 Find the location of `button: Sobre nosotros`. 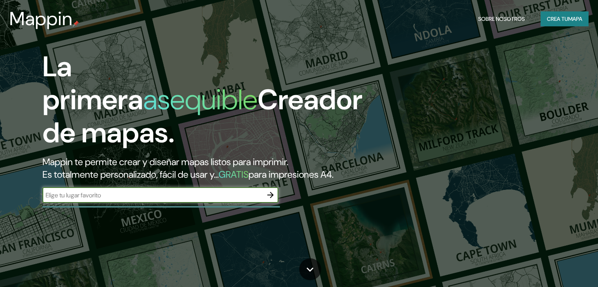

button: Sobre nosotros is located at coordinates (502, 19).